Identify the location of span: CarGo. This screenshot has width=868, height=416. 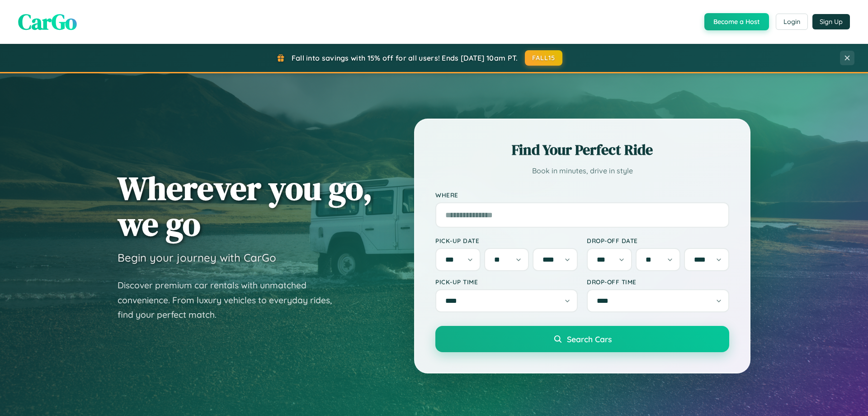
(48, 22).